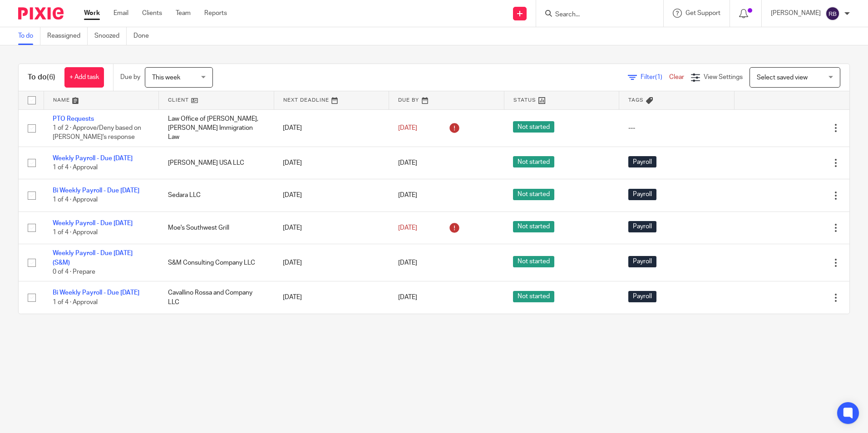 The image size is (868, 433). I want to click on span: Tags, so click(636, 100).